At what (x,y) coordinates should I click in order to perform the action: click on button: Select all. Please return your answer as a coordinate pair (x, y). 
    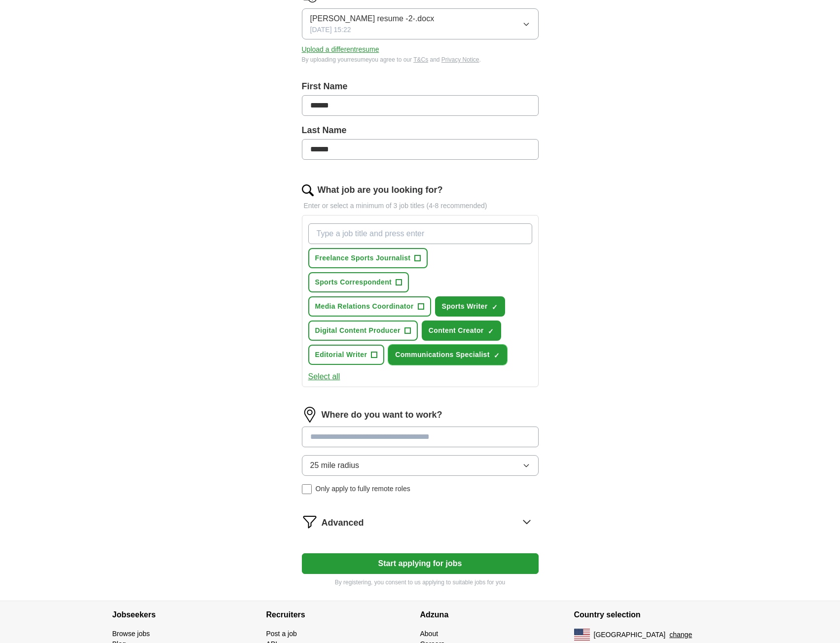
    Looking at the image, I should click on (324, 377).